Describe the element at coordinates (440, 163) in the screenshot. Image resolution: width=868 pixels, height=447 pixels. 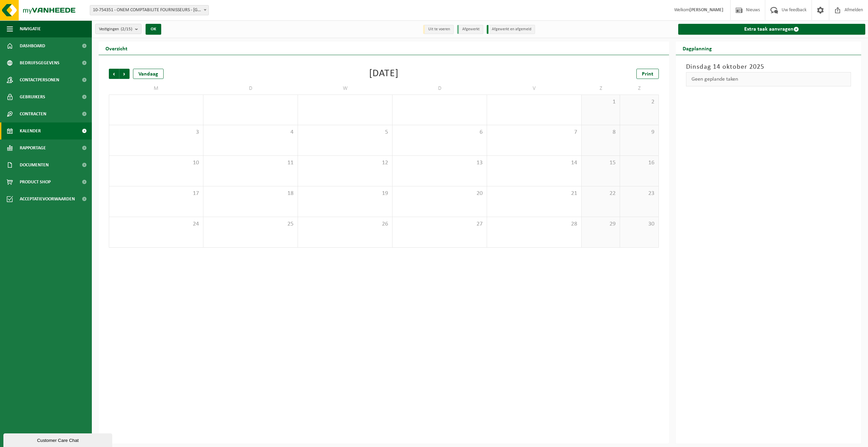
I see `span: 13` at that location.